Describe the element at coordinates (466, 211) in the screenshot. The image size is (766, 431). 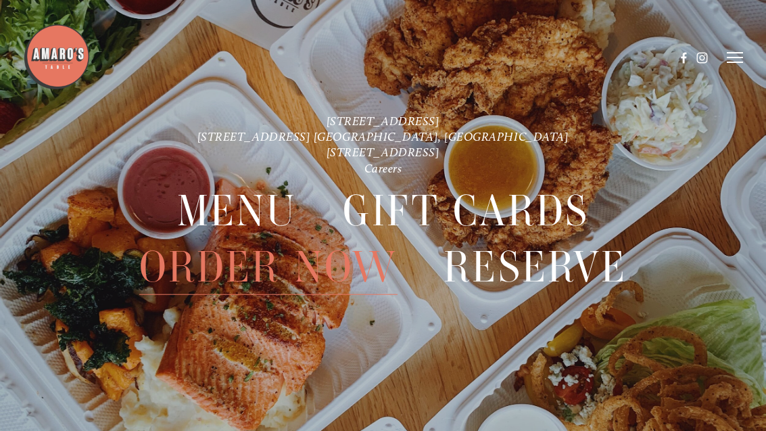
I see `span: Gift Cards` at that location.